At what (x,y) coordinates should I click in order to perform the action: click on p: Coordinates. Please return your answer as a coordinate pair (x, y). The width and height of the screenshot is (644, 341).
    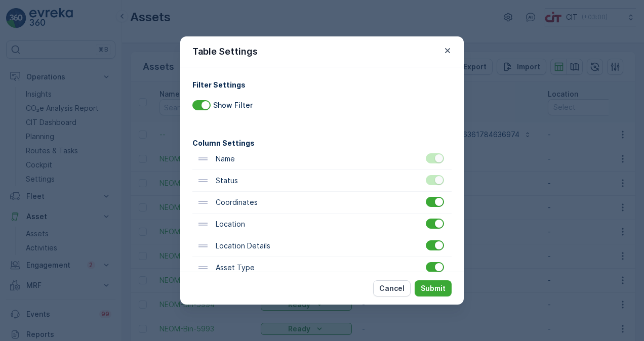
    Looking at the image, I should click on (235, 202).